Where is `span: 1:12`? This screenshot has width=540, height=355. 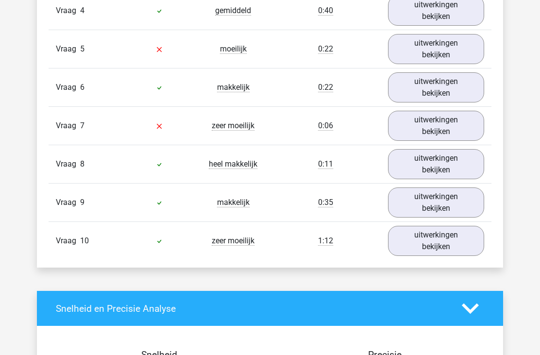
span: 1:12 is located at coordinates (326, 241).